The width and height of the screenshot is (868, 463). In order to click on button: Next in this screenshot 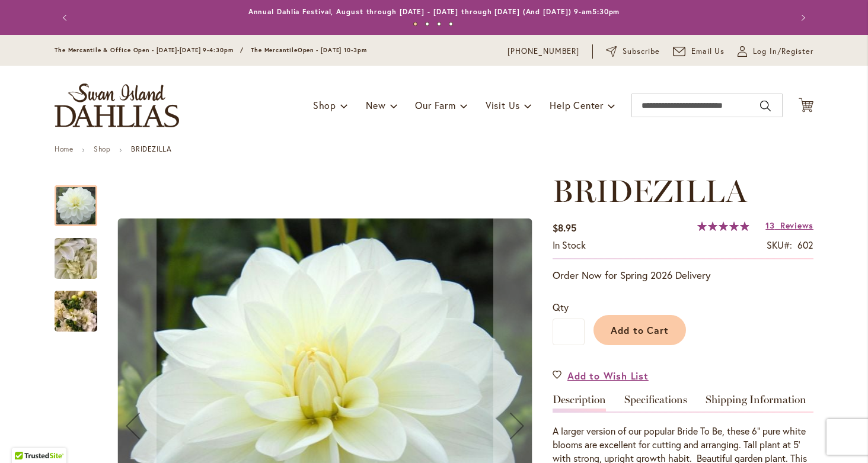, I will do `click(801, 17)`.